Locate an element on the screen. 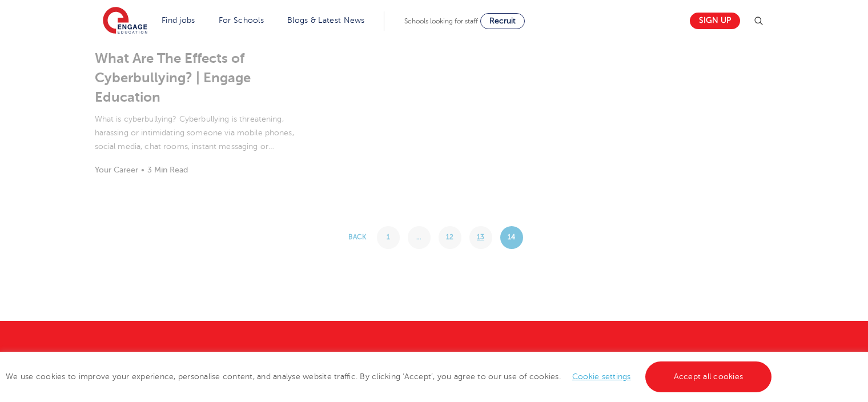  span: Schools looking for staff is located at coordinates (441, 21).